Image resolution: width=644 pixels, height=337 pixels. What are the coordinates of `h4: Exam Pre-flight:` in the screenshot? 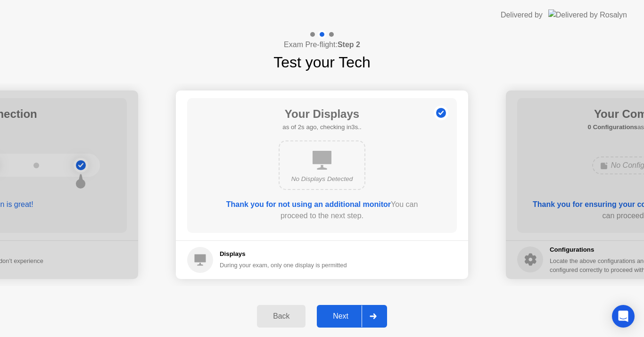 It's located at (322, 45).